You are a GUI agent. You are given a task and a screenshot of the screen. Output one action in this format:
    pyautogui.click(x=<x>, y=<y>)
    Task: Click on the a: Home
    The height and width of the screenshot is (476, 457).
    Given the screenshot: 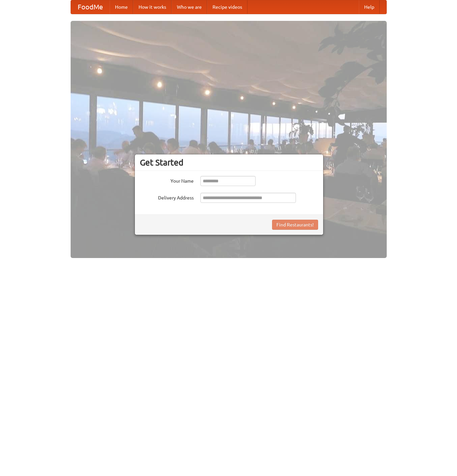 What is the action you would take?
    pyautogui.click(x=121, y=7)
    